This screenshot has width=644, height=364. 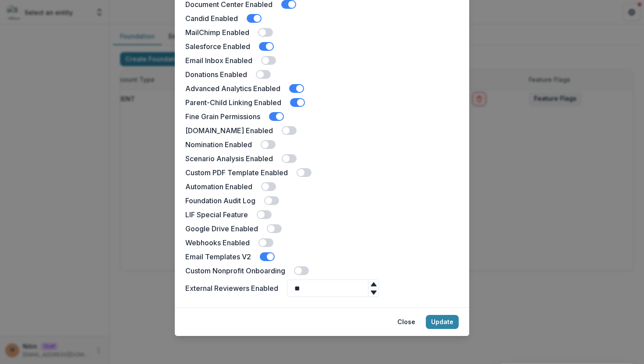 I want to click on label: MailChimp Enabled, so click(x=218, y=32).